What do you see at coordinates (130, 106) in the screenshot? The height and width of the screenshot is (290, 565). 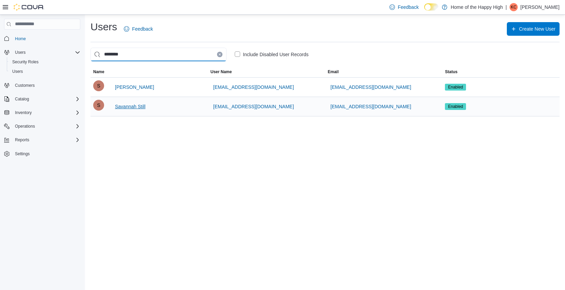 I see `span: Savannah Still` at bounding box center [130, 106].